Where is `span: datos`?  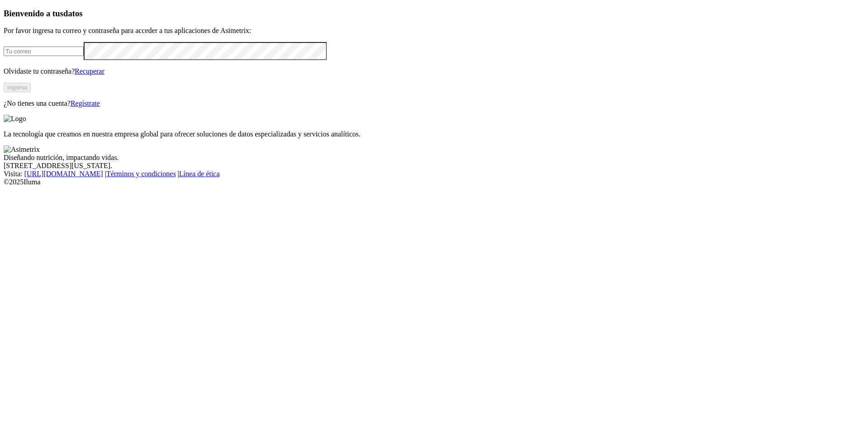
span: datos is located at coordinates (73, 13).